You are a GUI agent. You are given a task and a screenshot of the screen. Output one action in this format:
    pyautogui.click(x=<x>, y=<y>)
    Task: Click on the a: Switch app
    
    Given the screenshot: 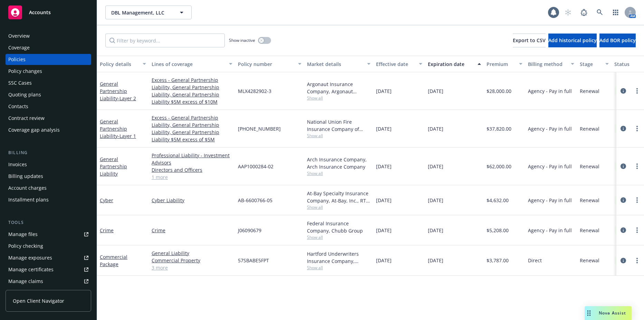 What is the action you would take?
    pyautogui.click(x=615, y=12)
    